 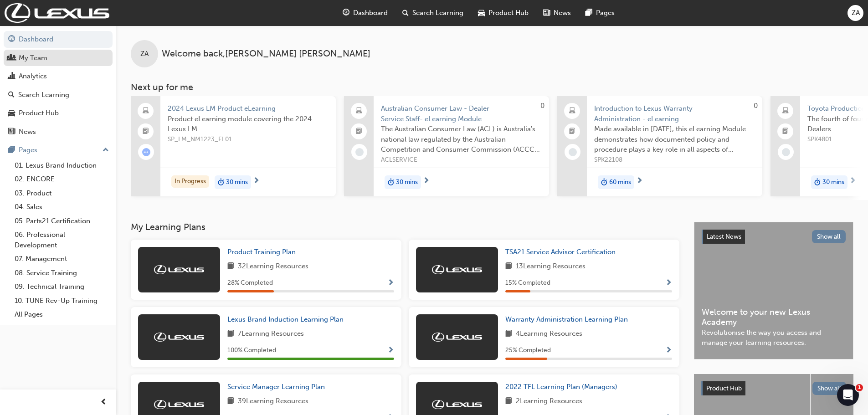 What do you see at coordinates (263, 252) in the screenshot?
I see `a: Product Training Plan` at bounding box center [263, 252].